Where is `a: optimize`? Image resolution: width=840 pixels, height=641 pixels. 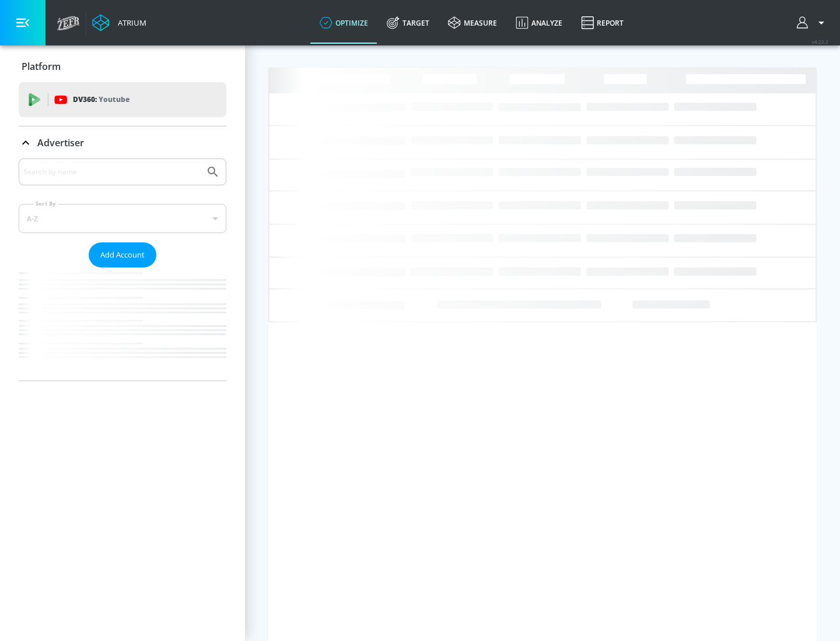 a: optimize is located at coordinates (343, 23).